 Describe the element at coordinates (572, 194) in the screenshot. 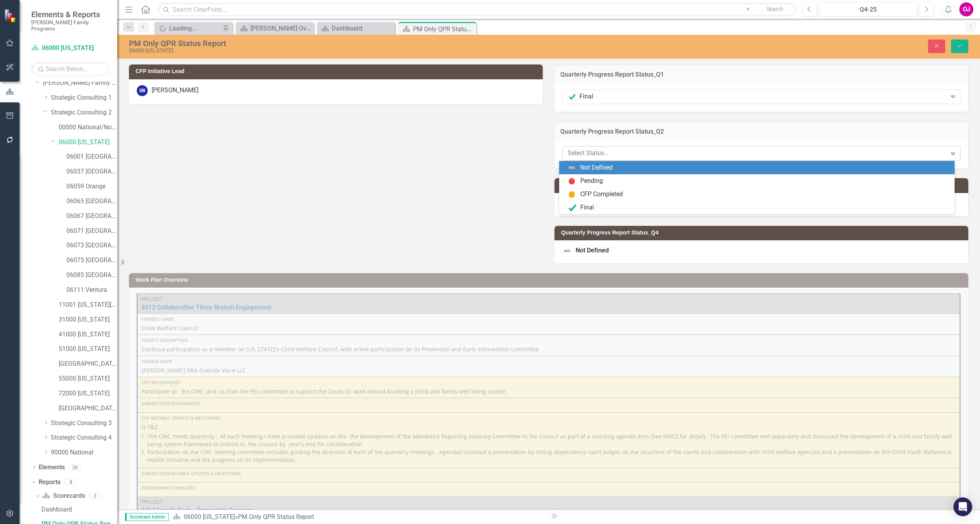

I see `img: CFP Completed` at that location.